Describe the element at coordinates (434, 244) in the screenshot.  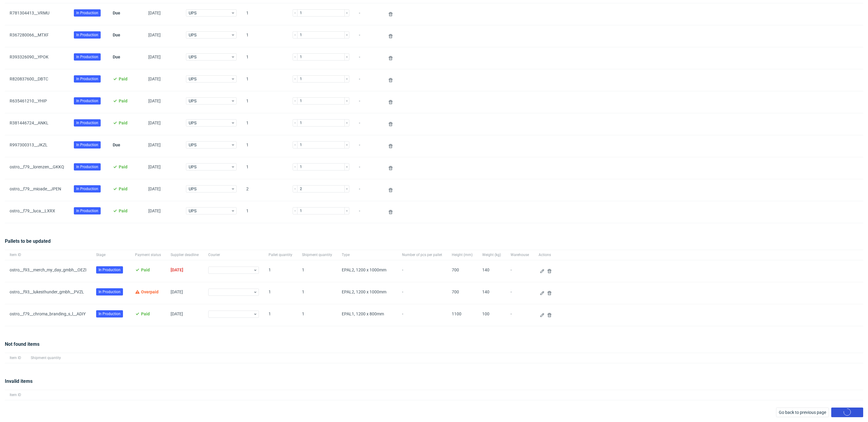
I see `div: Pallets to be updated` at that location.